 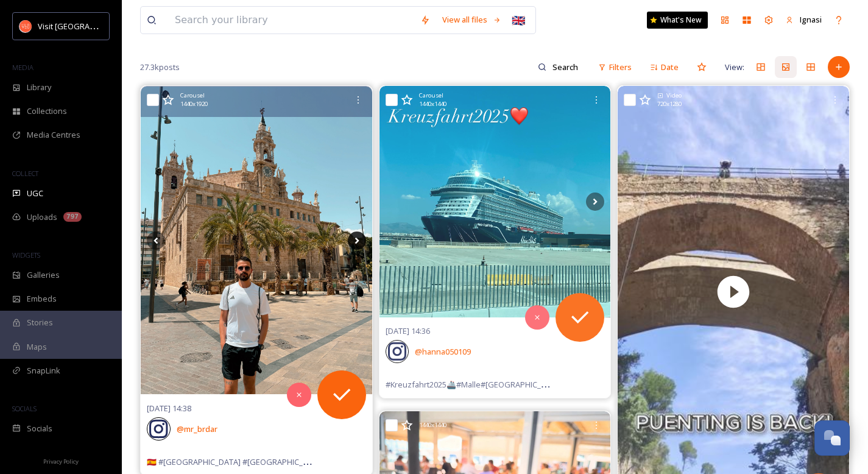 What do you see at coordinates (734, 67) in the screenshot?
I see `span: View:` at bounding box center [734, 67].